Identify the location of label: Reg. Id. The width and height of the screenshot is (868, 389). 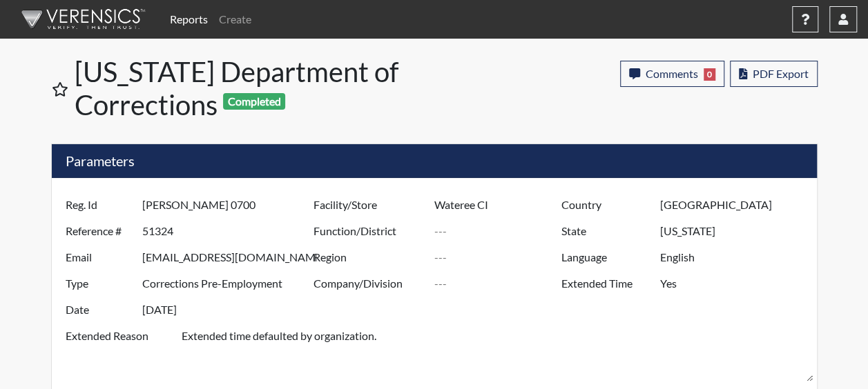
(99, 205).